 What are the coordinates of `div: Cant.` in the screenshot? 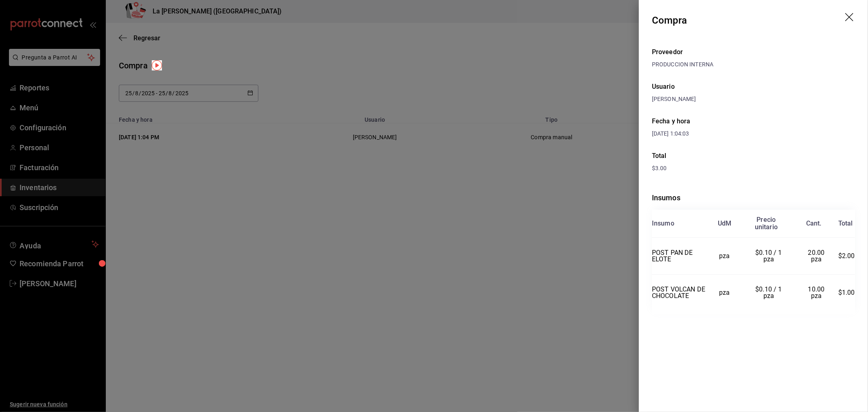 It's located at (814, 224).